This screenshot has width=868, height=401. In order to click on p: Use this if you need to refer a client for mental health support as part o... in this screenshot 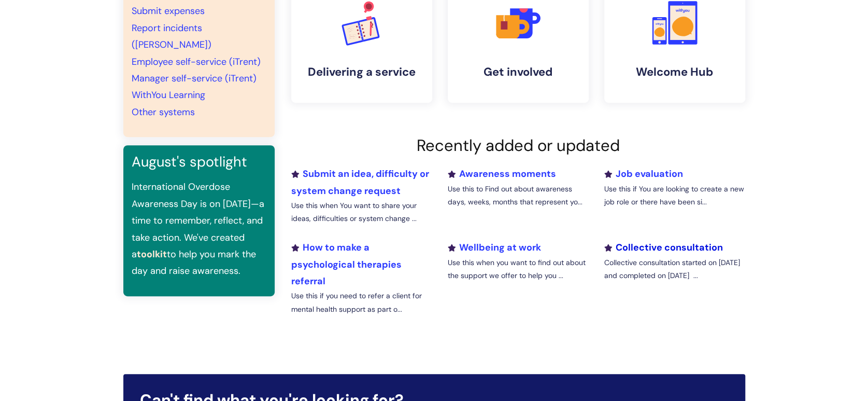, I will do `click(362, 302)`.